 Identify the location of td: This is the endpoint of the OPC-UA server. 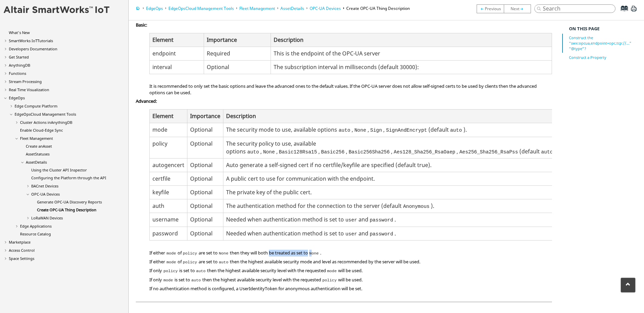
(411, 54).